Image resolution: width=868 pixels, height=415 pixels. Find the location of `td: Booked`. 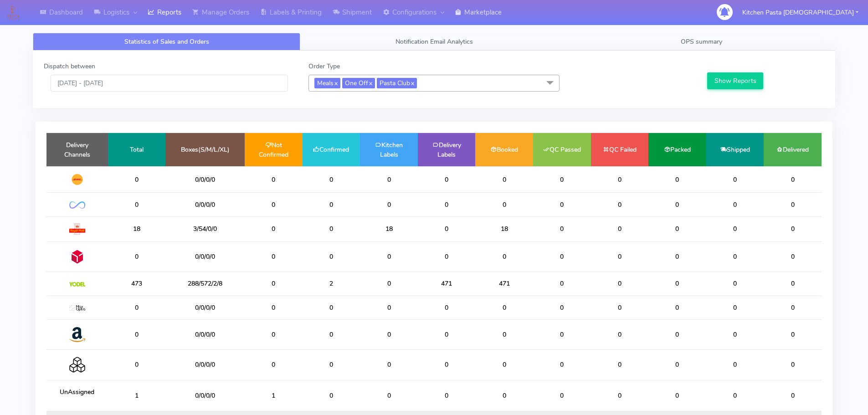

td: Booked is located at coordinates (504, 150).